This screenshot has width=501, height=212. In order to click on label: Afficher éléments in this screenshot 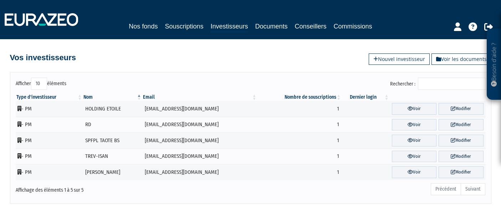, I will do `click(41, 84)`.